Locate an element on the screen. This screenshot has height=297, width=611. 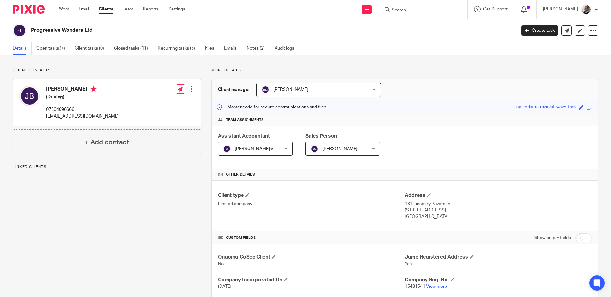
h4: + Add contact is located at coordinates (107, 142).